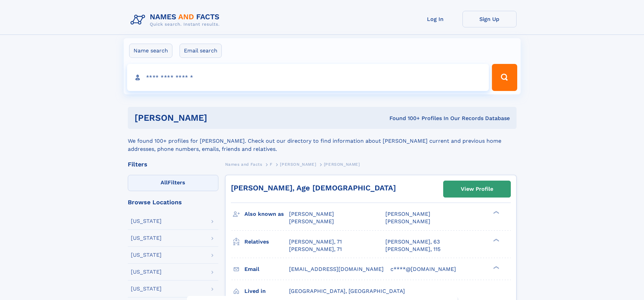  Describe the element at coordinates (267, 291) in the screenshot. I see `h3: Lived in` at that location.